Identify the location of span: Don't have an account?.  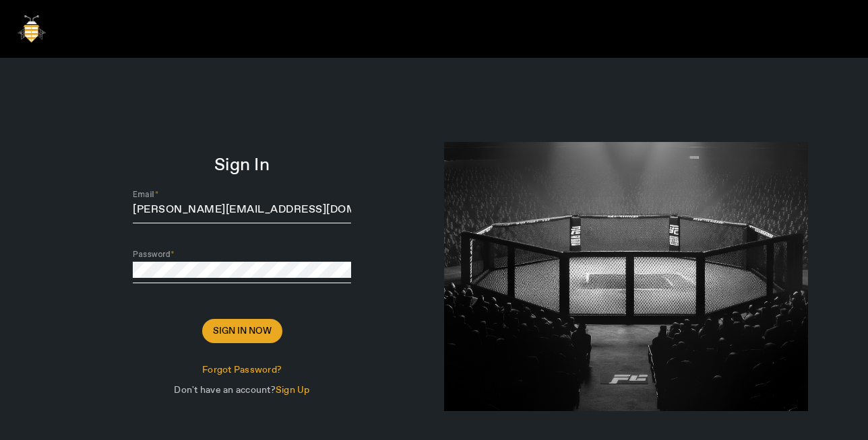
(224, 390).